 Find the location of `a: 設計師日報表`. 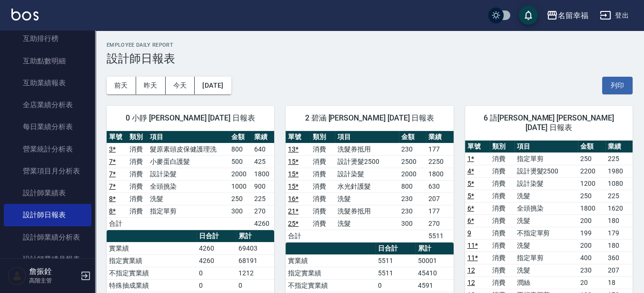

a: 設計師日報表 is located at coordinates (48, 215).